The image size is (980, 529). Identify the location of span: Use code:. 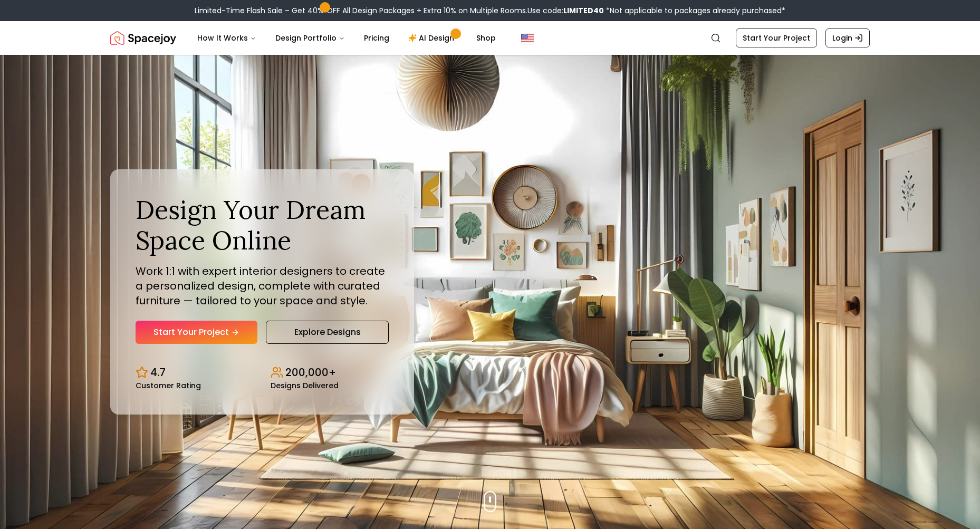
(565, 11).